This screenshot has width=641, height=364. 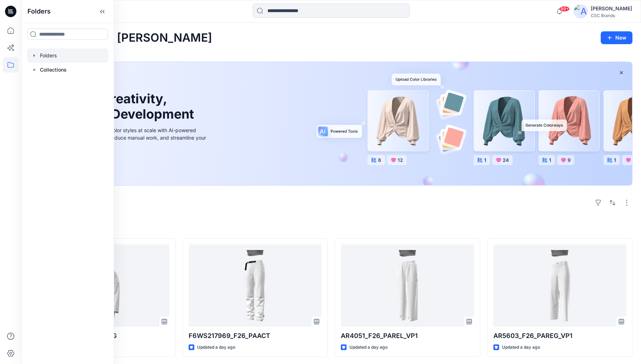 I want to click on p: AR5603_F26_PAREG_VP1, so click(x=560, y=335).